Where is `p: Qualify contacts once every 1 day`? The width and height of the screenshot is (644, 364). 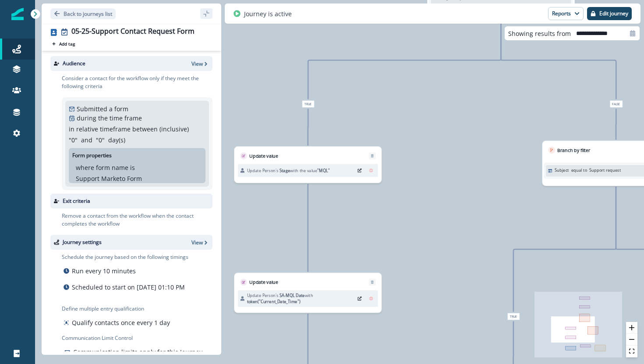
p: Qualify contacts once every 1 day is located at coordinates (121, 322).